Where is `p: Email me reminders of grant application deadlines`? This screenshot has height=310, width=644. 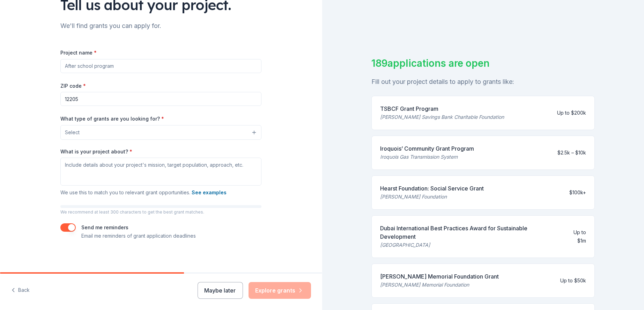
p: Email me reminders of grant application deadlines is located at coordinates (139, 236).